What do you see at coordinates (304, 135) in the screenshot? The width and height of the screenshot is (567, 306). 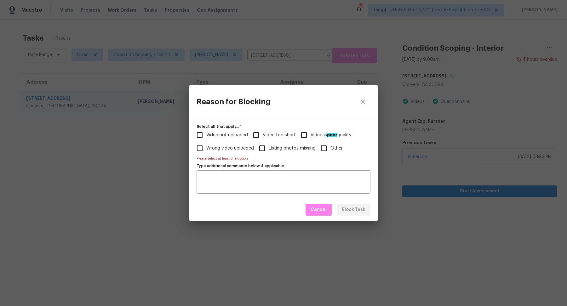 I see `span: Video is poor quality` at bounding box center [304, 135].